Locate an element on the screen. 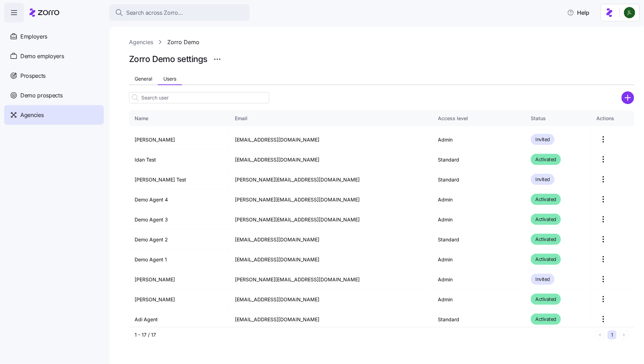  button: Search across Zorro... is located at coordinates (180, 13).